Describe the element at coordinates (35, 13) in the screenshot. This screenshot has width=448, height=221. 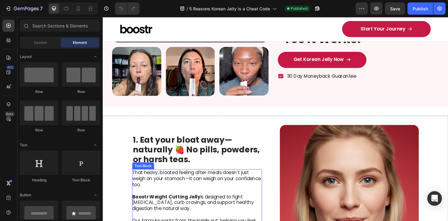
I see `img: gempages_579911315808584692-4840b874-5263-46d2-ae4b-53e97decb808.png` at that location.